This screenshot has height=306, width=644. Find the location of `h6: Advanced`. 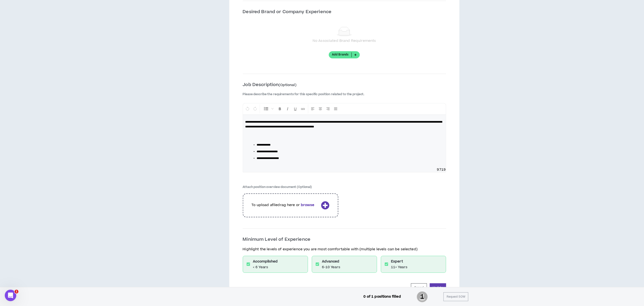

h6: Advanced is located at coordinates (331, 261).